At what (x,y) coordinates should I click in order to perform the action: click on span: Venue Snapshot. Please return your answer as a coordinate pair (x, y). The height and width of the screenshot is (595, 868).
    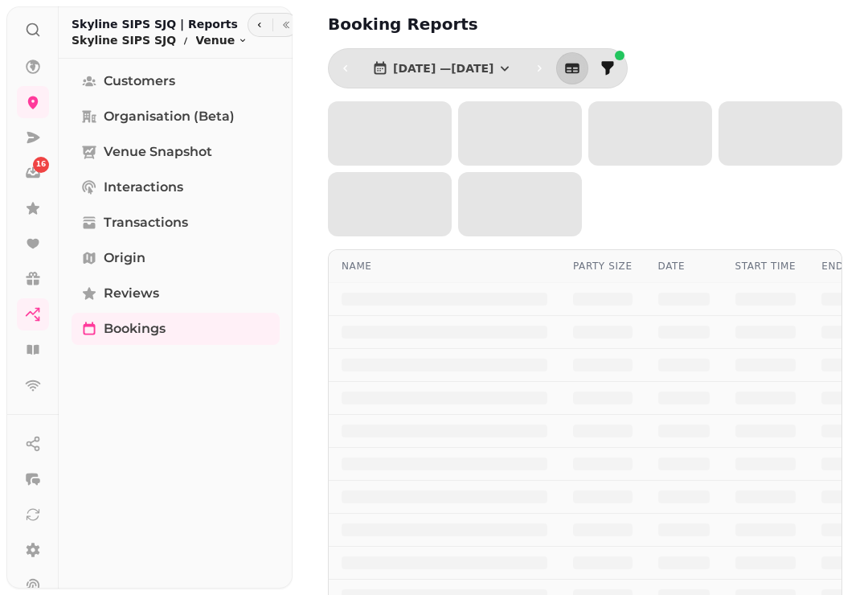
    Looking at the image, I should click on (157, 152).